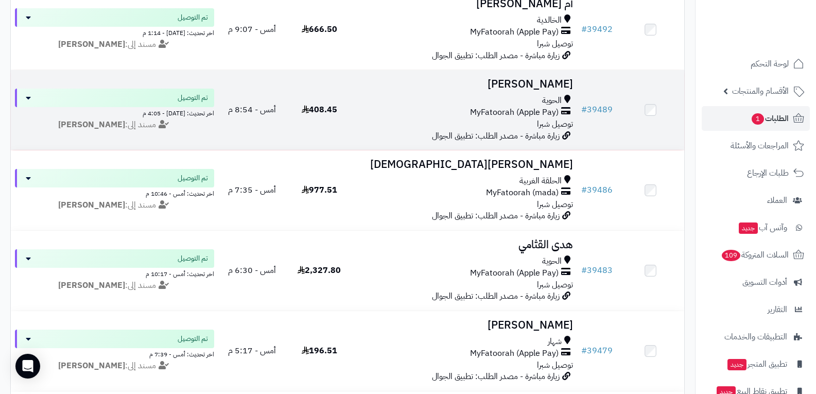  I want to click on div: اخر تحديث: أمس - 10:17 م, so click(114, 273).